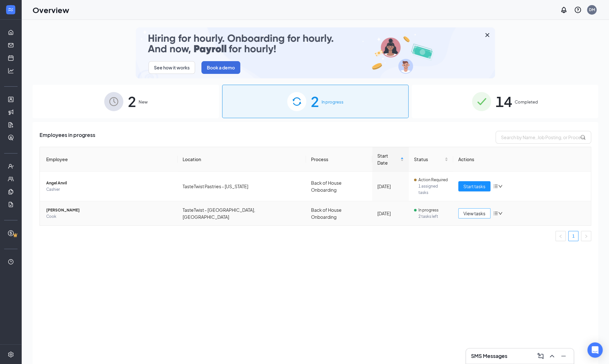 This screenshot has width=609, height=364. What do you see at coordinates (522, 159) in the screenshot?
I see `th: Actions` at bounding box center [522, 159].